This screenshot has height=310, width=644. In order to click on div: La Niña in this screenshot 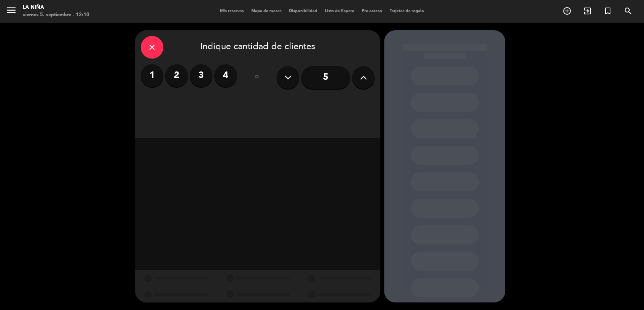, I will do `click(56, 7)`.